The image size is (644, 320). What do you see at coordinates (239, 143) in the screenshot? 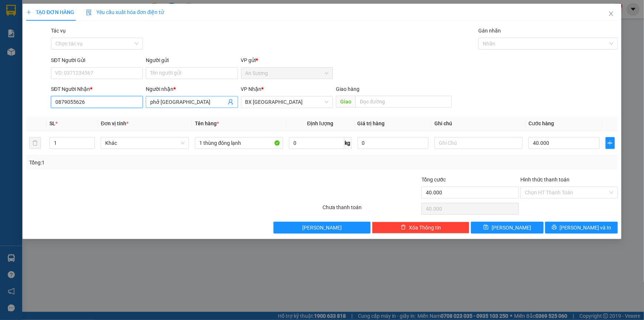
I see `input: VD: Bàn, Ghế` at bounding box center [239, 143].